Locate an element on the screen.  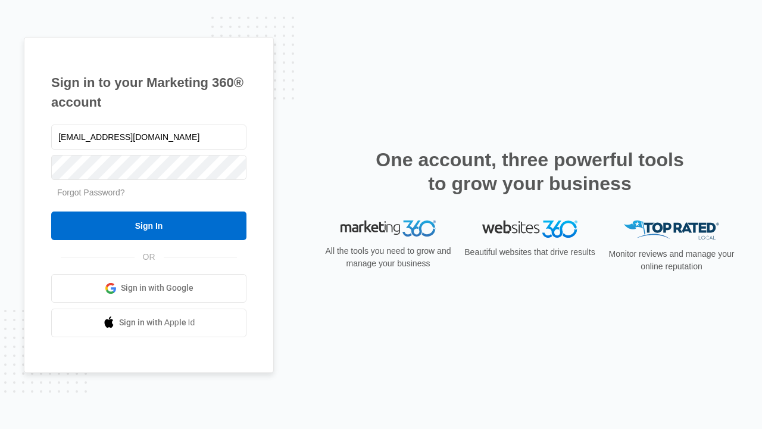
span: Sign in with Google is located at coordinates (157, 288).